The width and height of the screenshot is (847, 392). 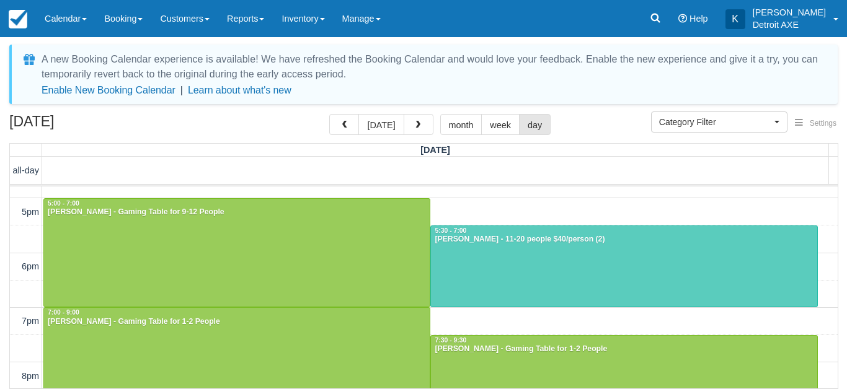 I want to click on span: 7:30 - 9:30, so click(x=450, y=340).